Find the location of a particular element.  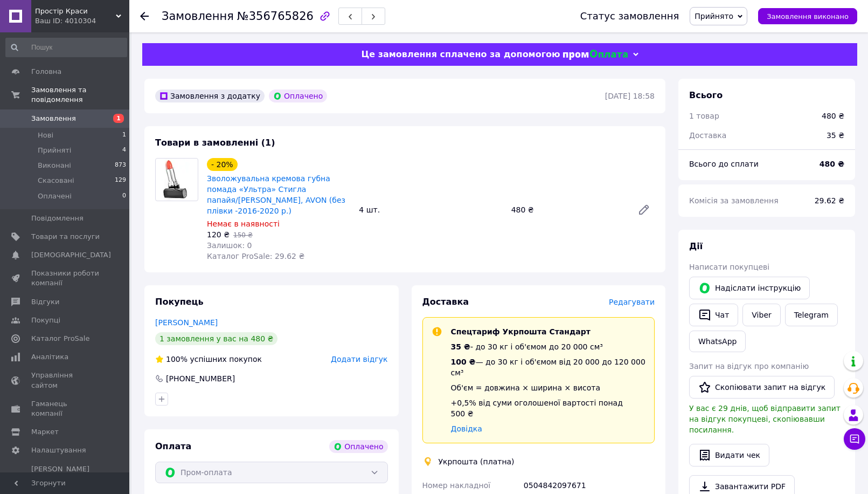

a: Довідка is located at coordinates (466, 429).